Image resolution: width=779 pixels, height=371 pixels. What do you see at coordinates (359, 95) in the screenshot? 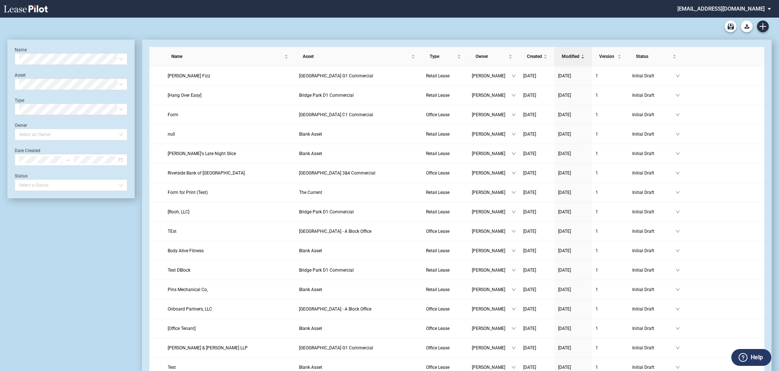
I see `a: Bridge Park D1 Commercial` at bounding box center [359, 95].